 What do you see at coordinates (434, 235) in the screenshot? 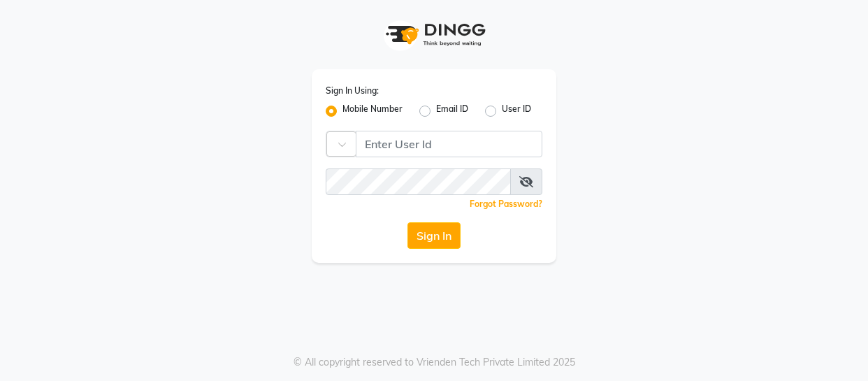
I see `button: Sign In` at bounding box center [434, 235].